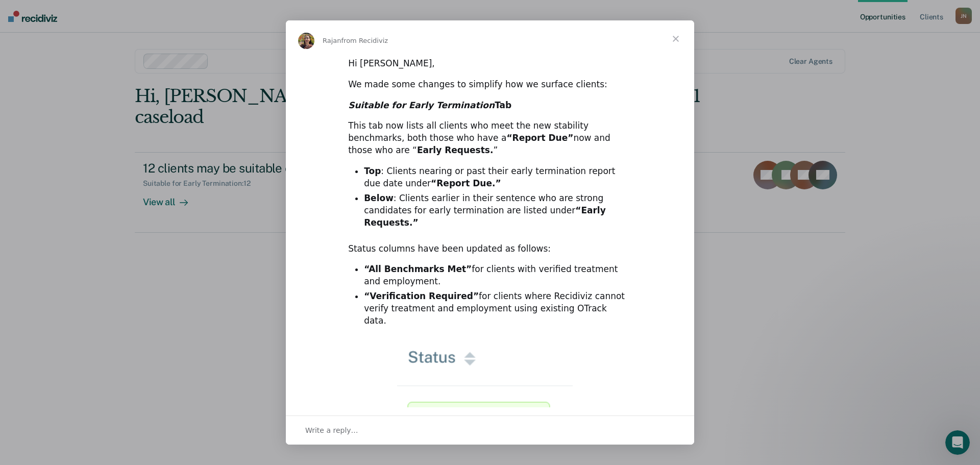  I want to click on li: for clients where Recidiviz cannot verify treatment and employment using existing OTrack data., so click(498, 308).